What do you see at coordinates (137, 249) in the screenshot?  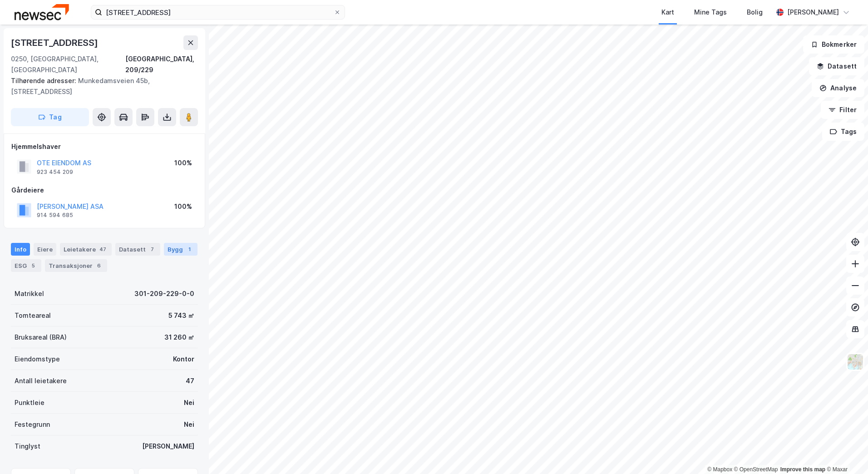 I see `div: Datasett` at bounding box center [137, 249].